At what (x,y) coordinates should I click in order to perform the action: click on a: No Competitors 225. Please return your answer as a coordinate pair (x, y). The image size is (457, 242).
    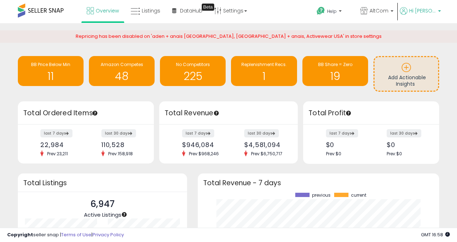
    Looking at the image, I should click on (193, 71).